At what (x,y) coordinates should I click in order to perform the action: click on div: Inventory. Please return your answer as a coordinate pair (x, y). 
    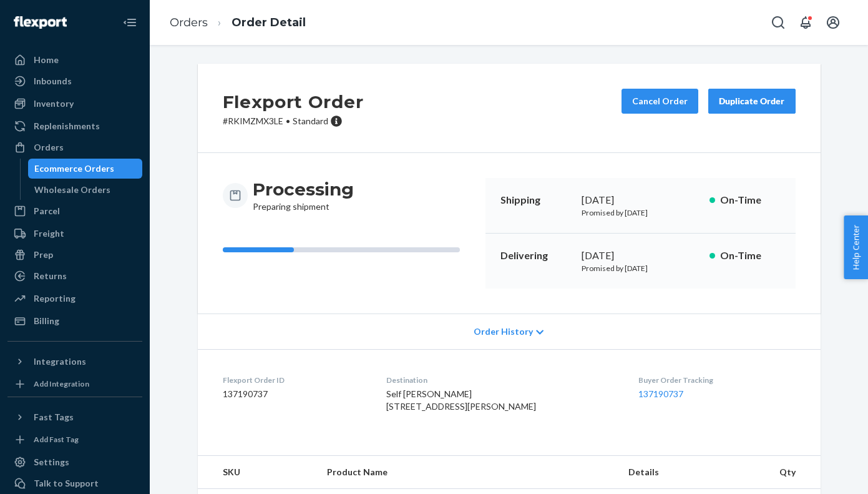
    Looking at the image, I should click on (53, 103).